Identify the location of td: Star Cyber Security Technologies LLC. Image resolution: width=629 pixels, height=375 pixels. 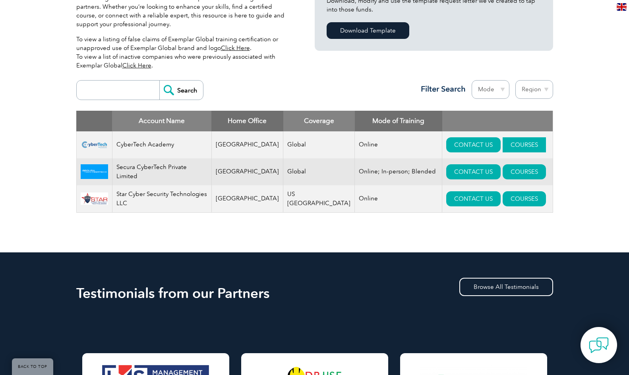
(162, 199).